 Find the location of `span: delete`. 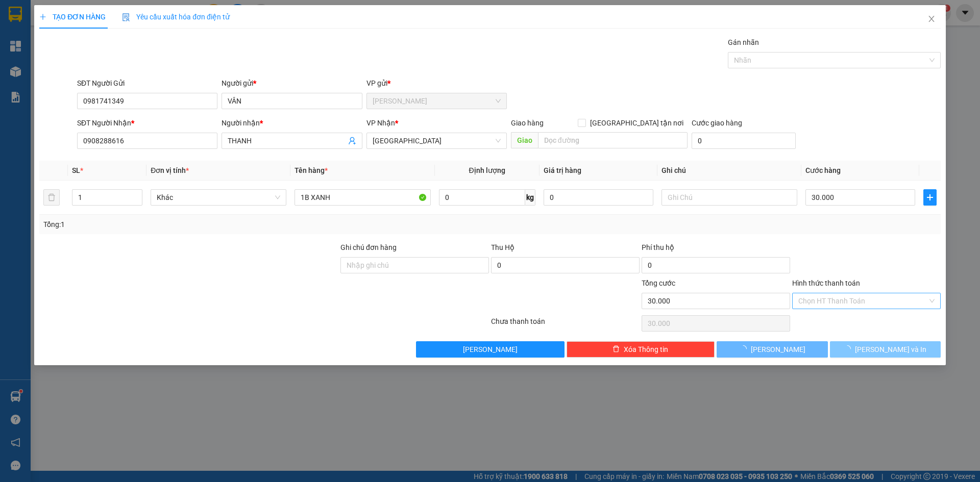

span: delete is located at coordinates (617, 349).